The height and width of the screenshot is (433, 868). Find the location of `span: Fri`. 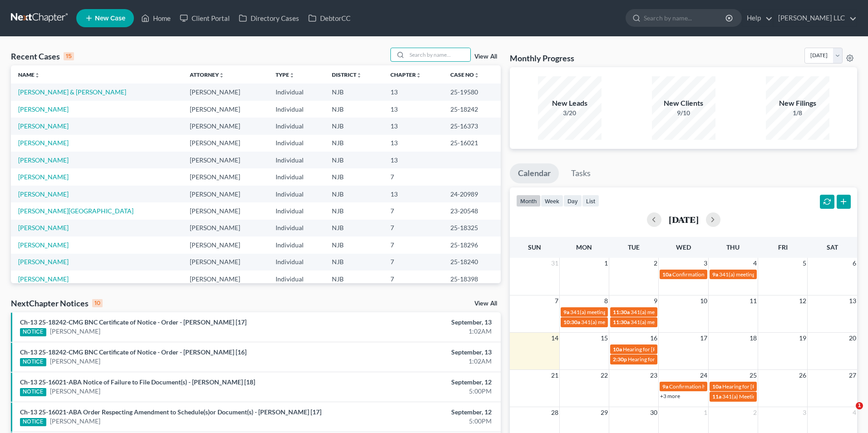

span: Fri is located at coordinates (783, 247).